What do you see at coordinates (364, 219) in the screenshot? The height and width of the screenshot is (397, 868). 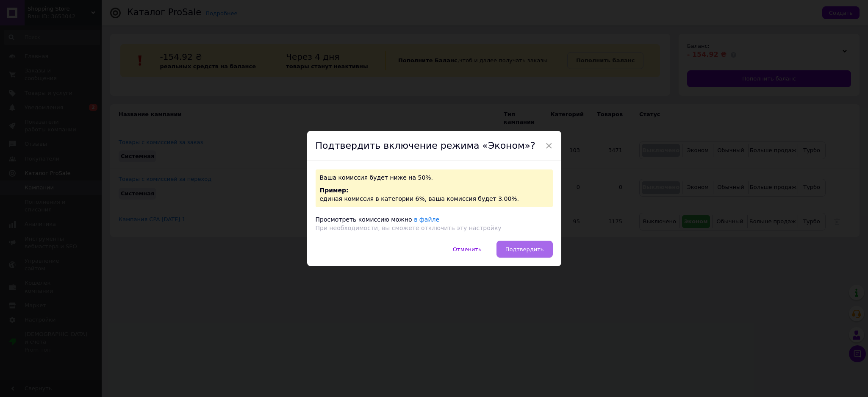 I see `span: Просмотреть комиссию можно` at bounding box center [364, 219].